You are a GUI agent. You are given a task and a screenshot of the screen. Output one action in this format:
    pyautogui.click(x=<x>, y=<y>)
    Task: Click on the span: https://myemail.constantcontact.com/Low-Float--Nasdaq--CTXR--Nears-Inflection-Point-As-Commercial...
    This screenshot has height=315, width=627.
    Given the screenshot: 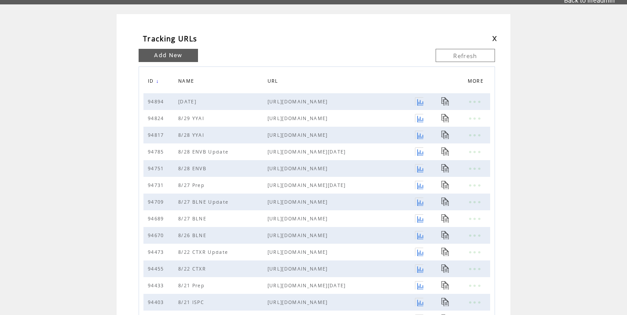 What is the action you would take?
    pyautogui.click(x=341, y=269)
    